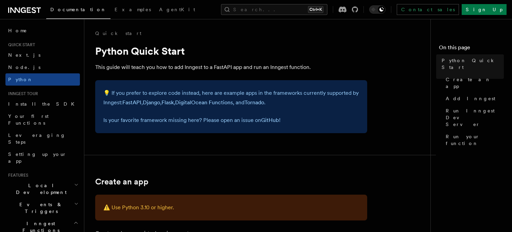  I want to click on a: Add Inngest, so click(474, 99).